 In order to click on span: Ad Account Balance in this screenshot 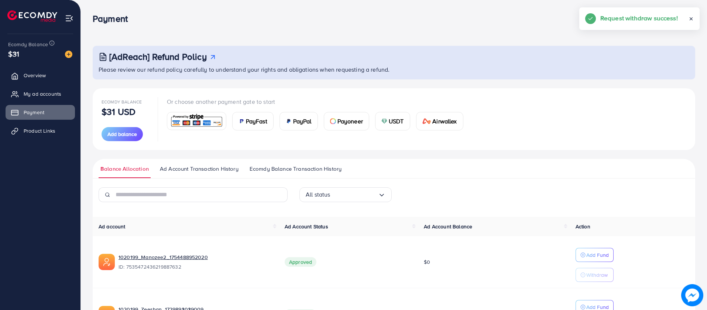, I will do `click(448, 226)`.